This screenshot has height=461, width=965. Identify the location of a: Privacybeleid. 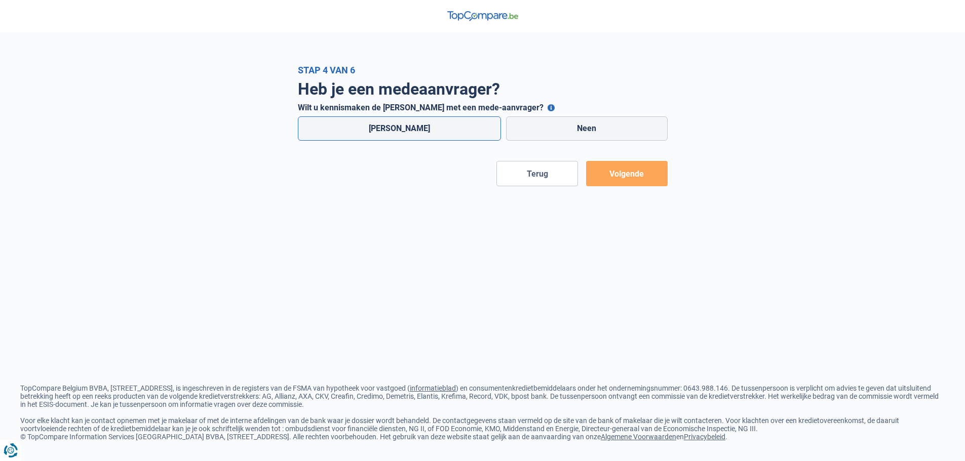
(704, 437).